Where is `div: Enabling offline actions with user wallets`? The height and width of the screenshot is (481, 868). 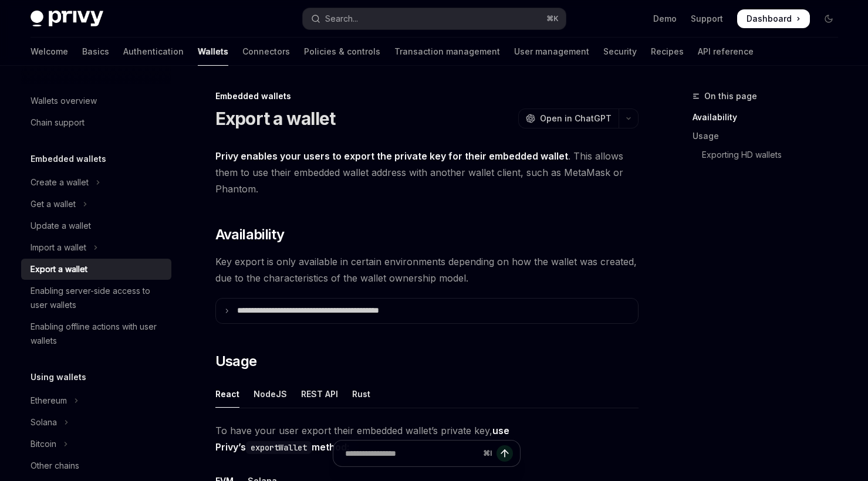
div: Enabling offline actions with user wallets is located at coordinates (98, 334).